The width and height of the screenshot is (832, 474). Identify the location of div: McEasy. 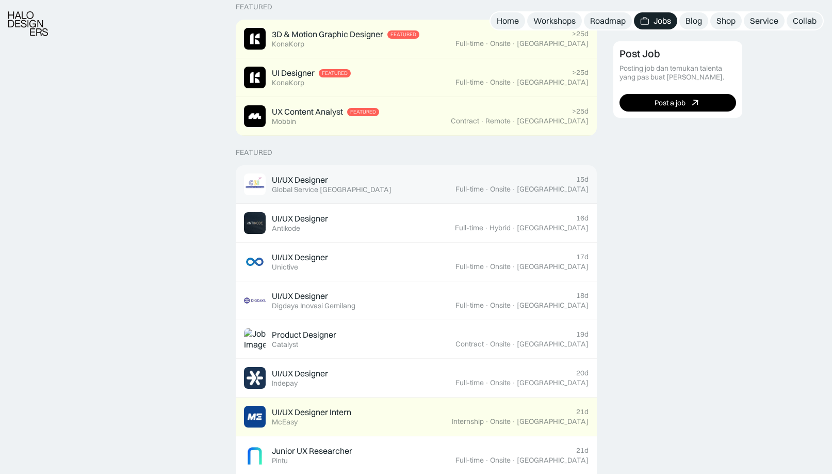
(285, 422).